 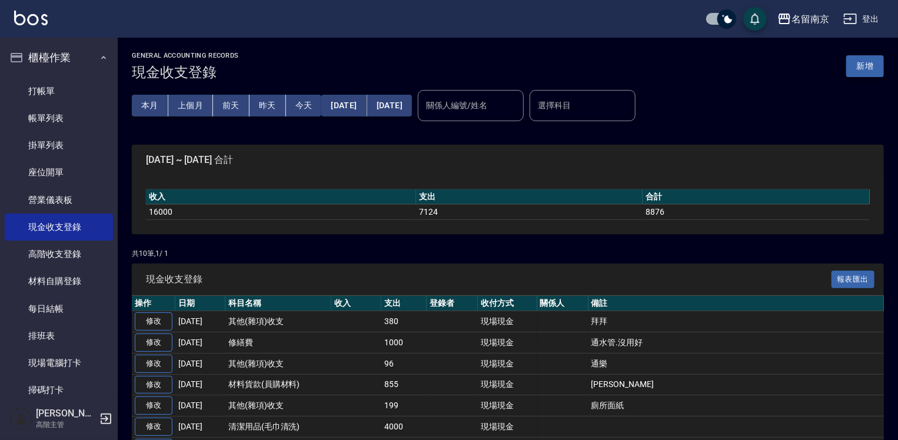 I want to click on td: 通水管.沒用好, so click(x=742, y=343).